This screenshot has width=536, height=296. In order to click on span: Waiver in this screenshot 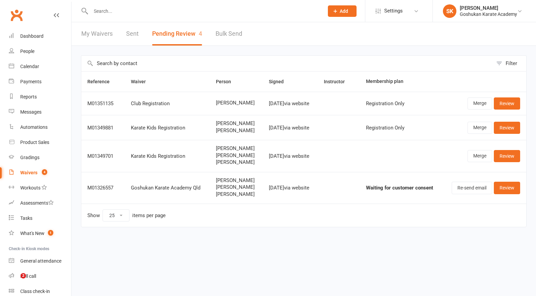, I will do `click(142, 82)`.